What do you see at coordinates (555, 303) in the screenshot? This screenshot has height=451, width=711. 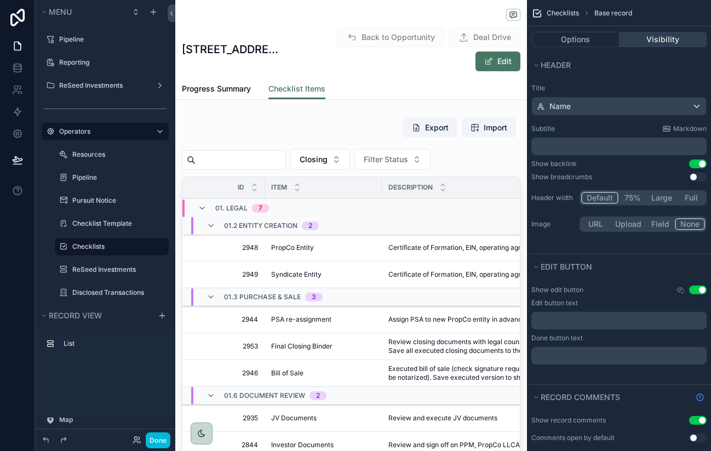 I see `label: Edit button text` at bounding box center [555, 303].